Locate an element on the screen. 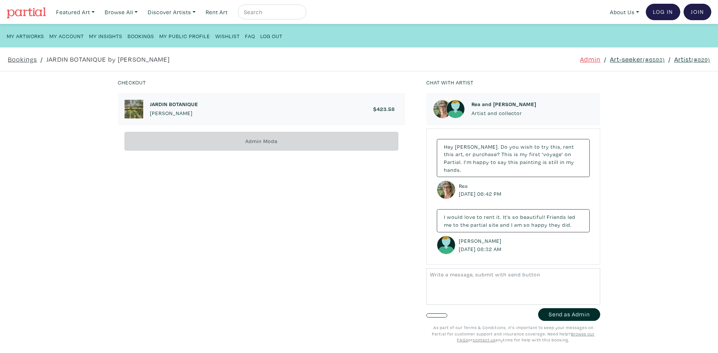 Image resolution: width=718 pixels, height=353 pixels. span: first is located at coordinates (535, 154).